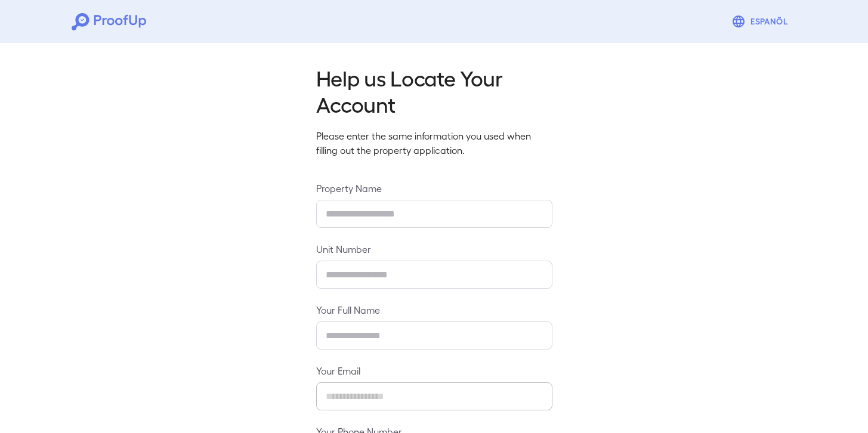 This screenshot has height=433, width=868. I want to click on label: Property Name, so click(434, 188).